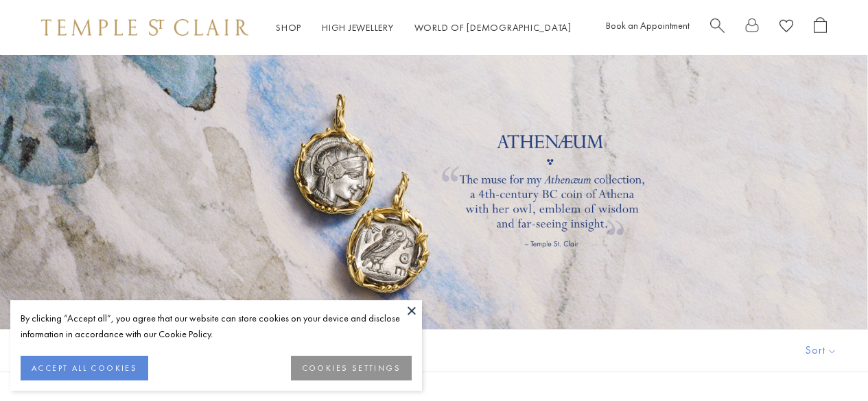  What do you see at coordinates (786, 27) in the screenshot?
I see `a: View Wishlist` at bounding box center [786, 27].